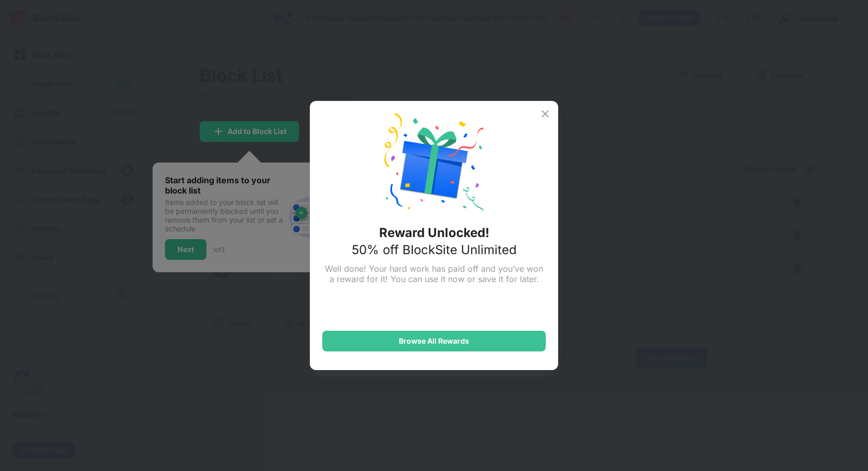 The width and height of the screenshot is (868, 471). I want to click on img: x-button.svg, so click(546, 114).